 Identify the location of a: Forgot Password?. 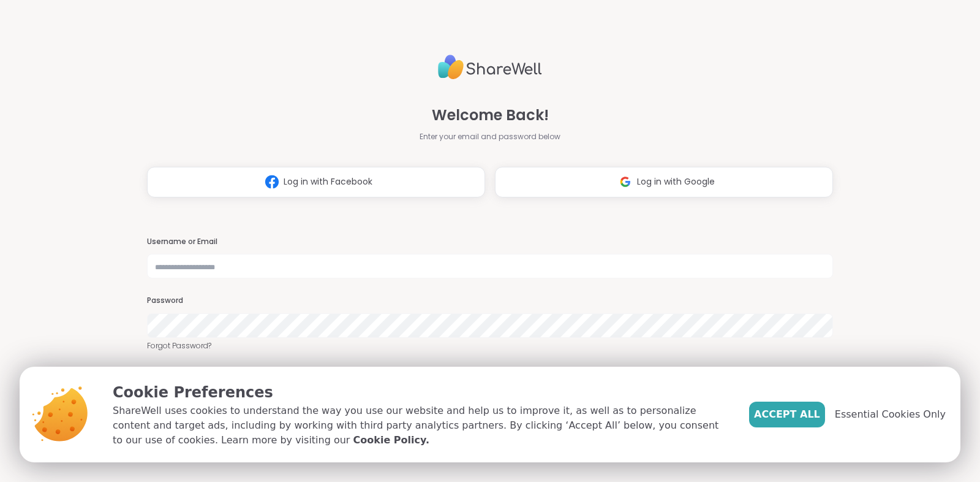
(490, 346).